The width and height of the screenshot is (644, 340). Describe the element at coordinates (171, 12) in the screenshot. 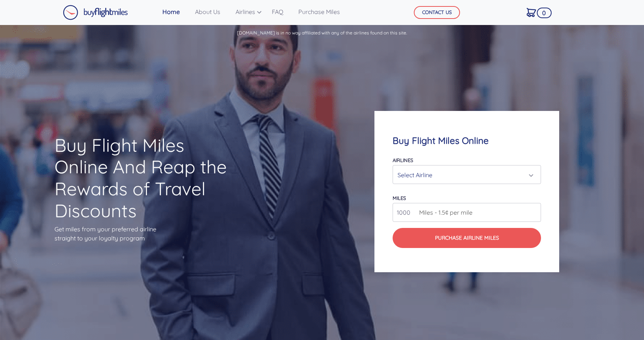

I see `a: Home` at that location.